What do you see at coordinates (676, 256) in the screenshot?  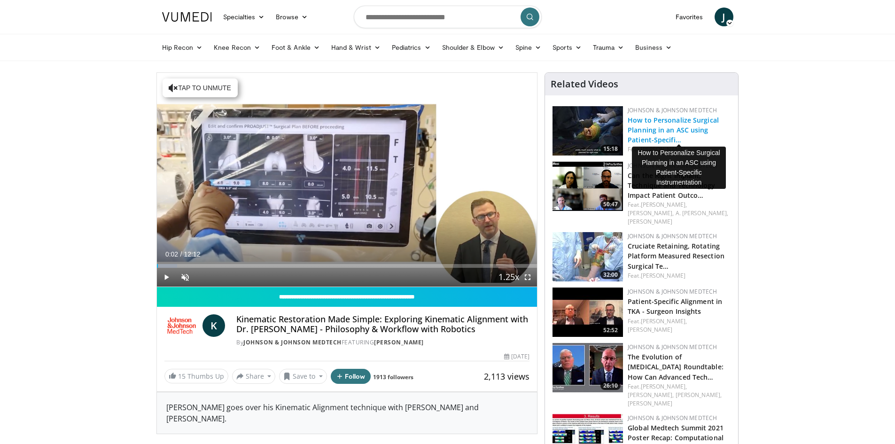 I see `a: Cruciate Retaining, Rotating Platform Measured Resection Surgical Te…` at bounding box center [676, 256].